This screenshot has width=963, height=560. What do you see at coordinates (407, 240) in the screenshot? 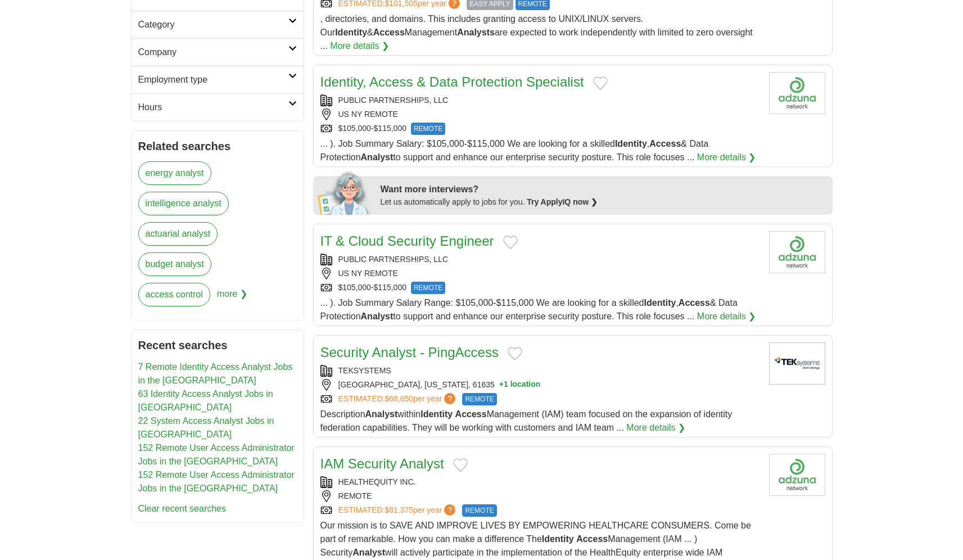
I see `a: IT & Cloud Security Engineer` at bounding box center [407, 240].